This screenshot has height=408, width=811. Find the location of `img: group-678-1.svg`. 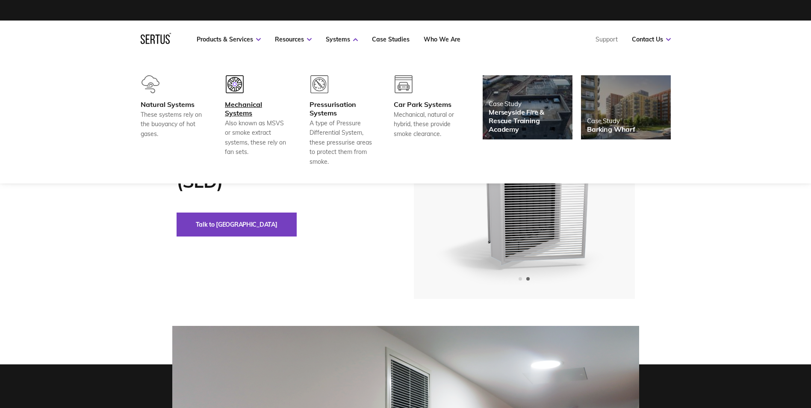

img: group-678-1.svg is located at coordinates (235, 84).